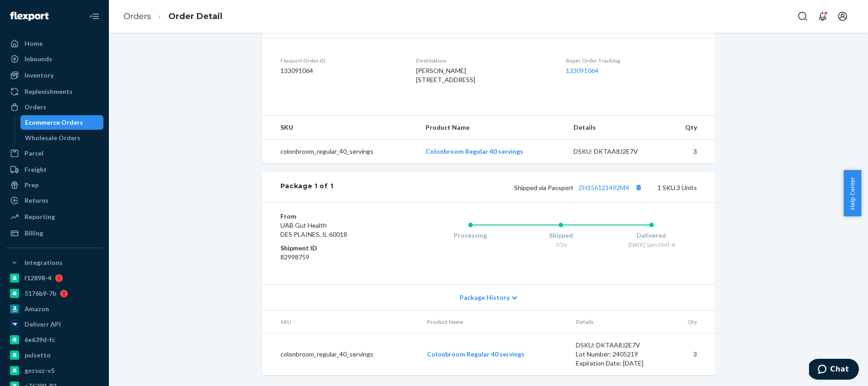 This screenshot has height=386, width=868. Describe the element at coordinates (54, 324) in the screenshot. I see `a: Deliverr API` at that location.